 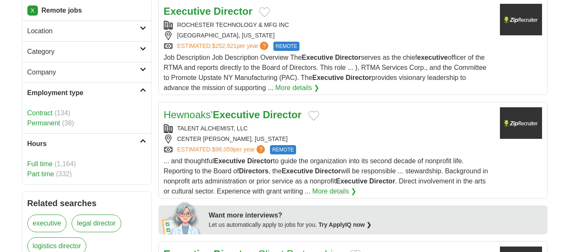 I want to click on div: Want more interviews?, so click(x=375, y=215).